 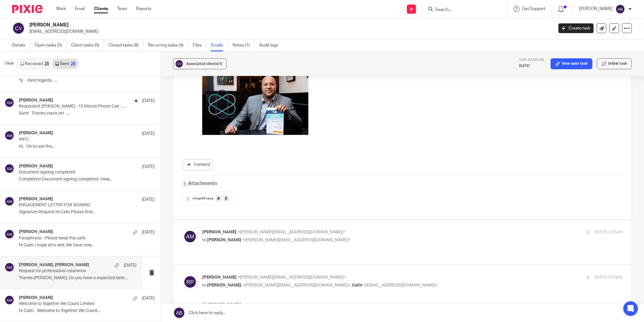 What do you see at coordinates (122, 9) in the screenshot?
I see `a: Team` at bounding box center [122, 9].